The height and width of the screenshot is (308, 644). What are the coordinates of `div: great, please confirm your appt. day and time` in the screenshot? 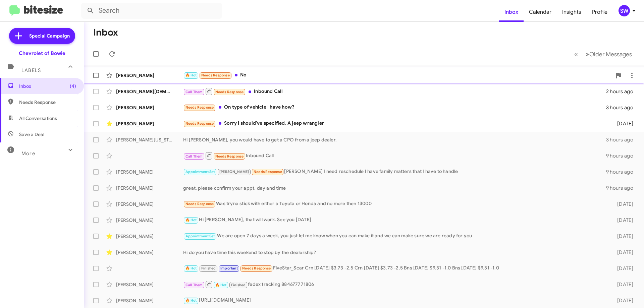 It's located at (394, 188).